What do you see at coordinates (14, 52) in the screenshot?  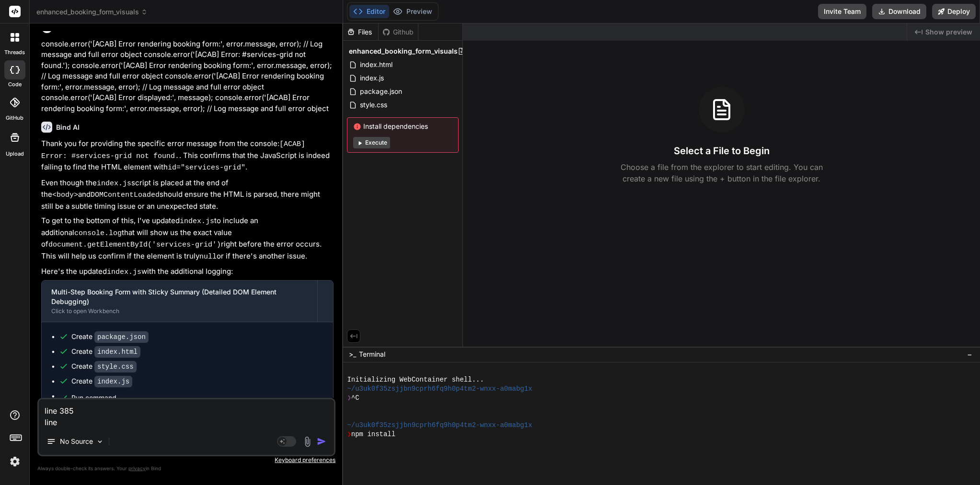 I see `label: threads` at bounding box center [14, 52].